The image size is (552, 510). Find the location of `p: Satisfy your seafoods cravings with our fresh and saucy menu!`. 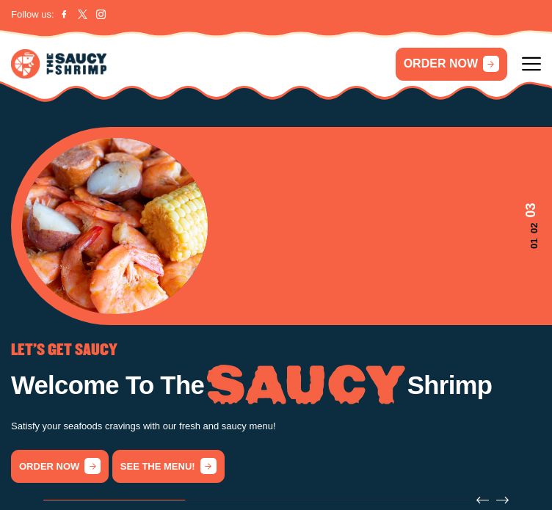

p: Satisfy your seafoods cravings with our fresh and saucy menu! is located at coordinates (265, 426).